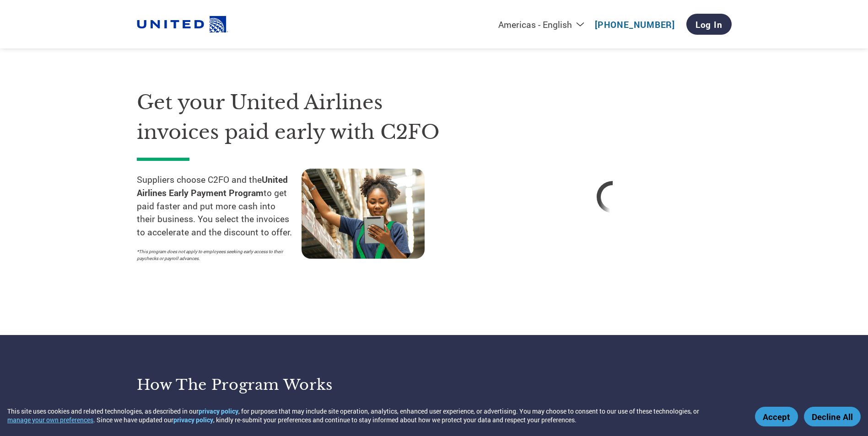 The image size is (868, 436). Describe the element at coordinates (280, 385) in the screenshot. I see `h3: How the program works` at that location.